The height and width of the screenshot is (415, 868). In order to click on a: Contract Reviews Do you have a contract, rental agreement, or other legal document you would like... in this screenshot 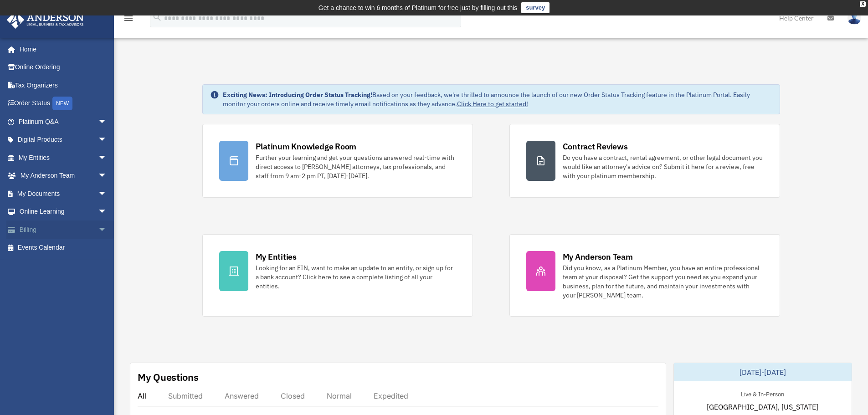, I will do `click(645, 161)`.